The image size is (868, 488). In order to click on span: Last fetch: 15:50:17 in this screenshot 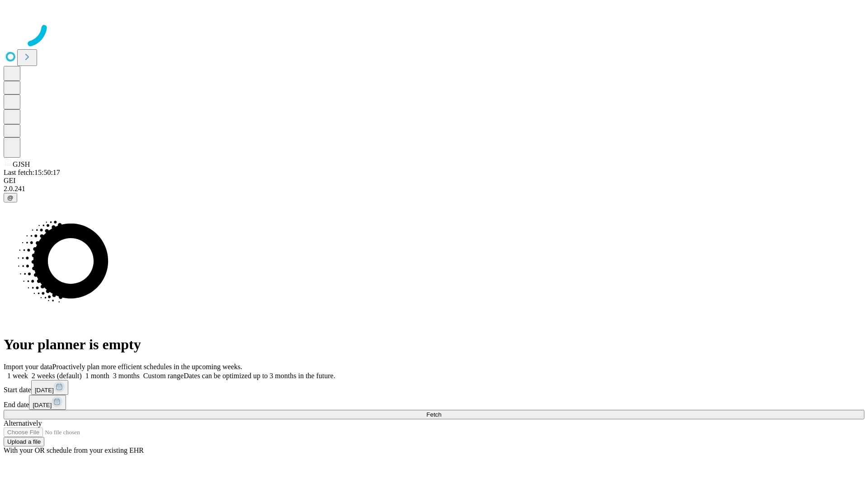, I will do `click(31, 172)`.